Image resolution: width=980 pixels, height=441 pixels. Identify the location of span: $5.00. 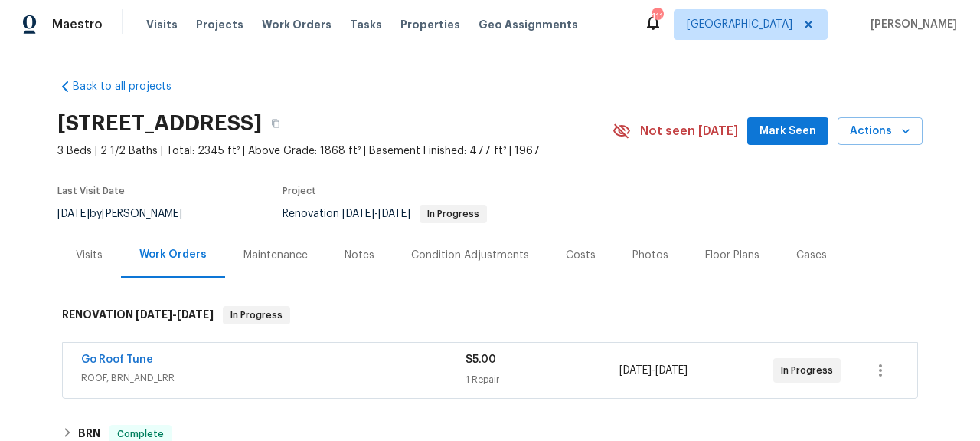
(480, 359).